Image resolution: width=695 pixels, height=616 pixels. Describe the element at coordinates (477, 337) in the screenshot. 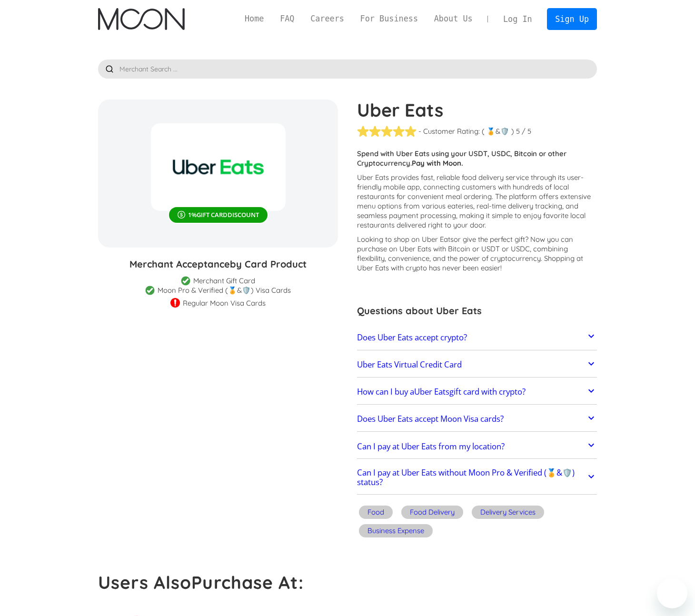

I see `a: Does Uber Eats accept crypto?` at that location.